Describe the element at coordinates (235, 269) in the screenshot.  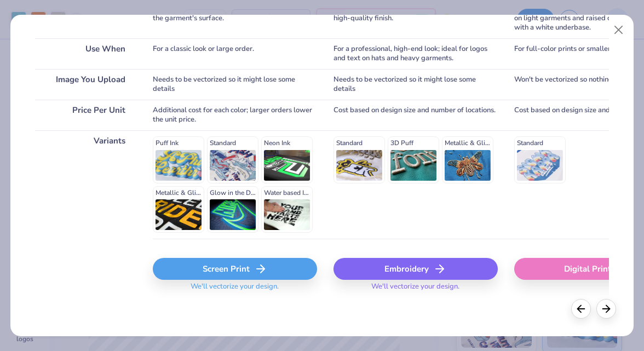
I see `div: Screen Print` at that location.